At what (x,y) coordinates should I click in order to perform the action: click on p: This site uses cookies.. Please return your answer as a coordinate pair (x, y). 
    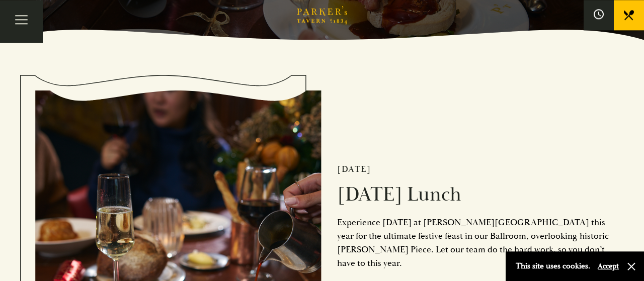
    Looking at the image, I should click on (553, 266).